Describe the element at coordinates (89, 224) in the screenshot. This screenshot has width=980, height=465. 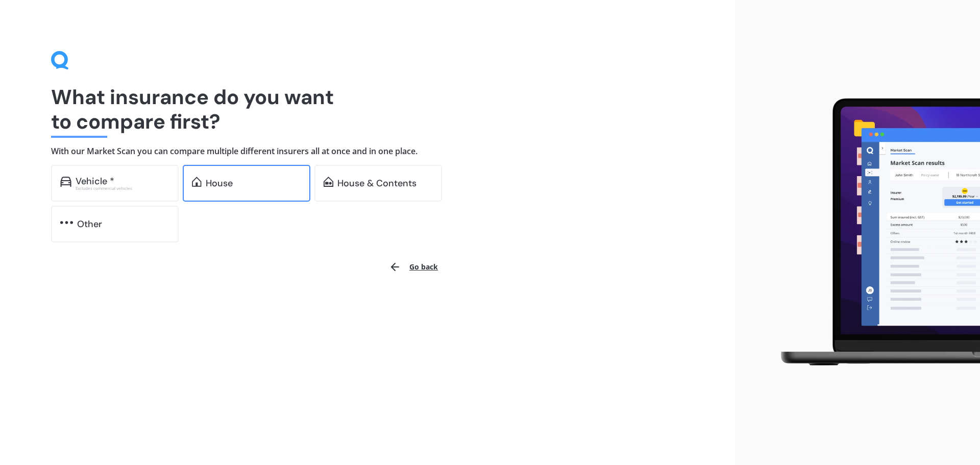
I see `div: Other` at that location.